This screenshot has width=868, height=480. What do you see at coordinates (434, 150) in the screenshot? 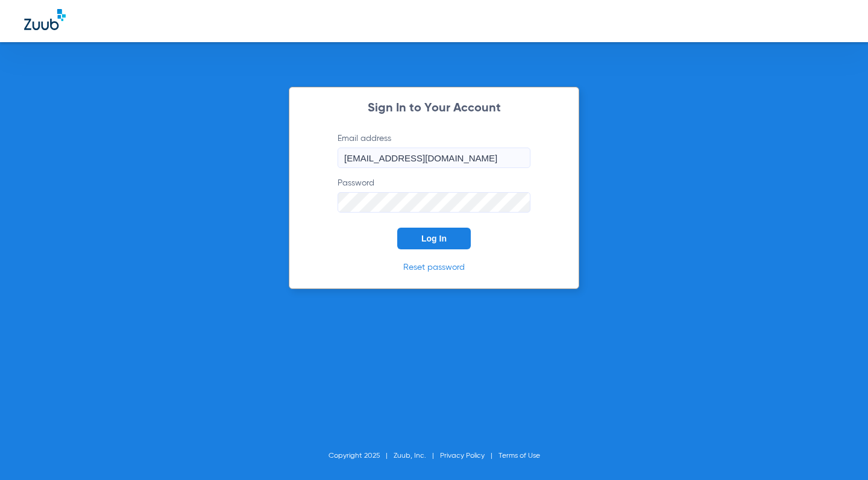
I see `label: Email address` at bounding box center [434, 150].